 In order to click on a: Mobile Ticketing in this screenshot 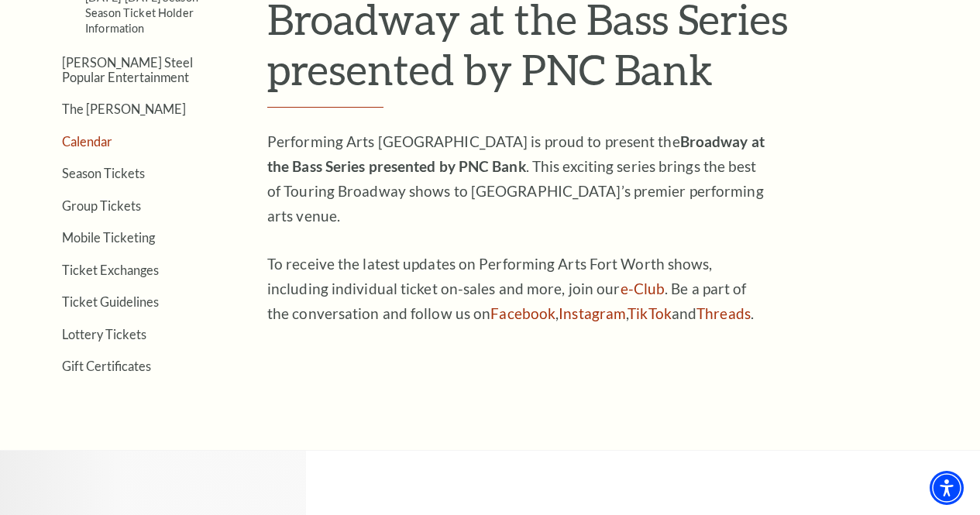, I will do `click(108, 237)`.